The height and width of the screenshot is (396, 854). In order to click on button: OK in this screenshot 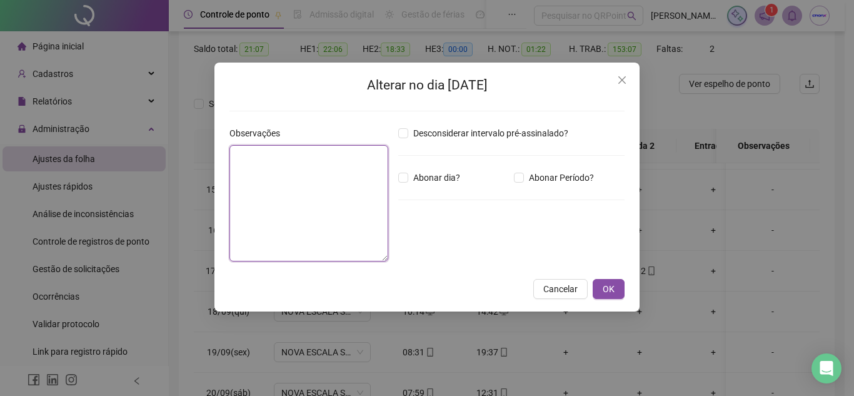, I will do `click(608, 289)`.